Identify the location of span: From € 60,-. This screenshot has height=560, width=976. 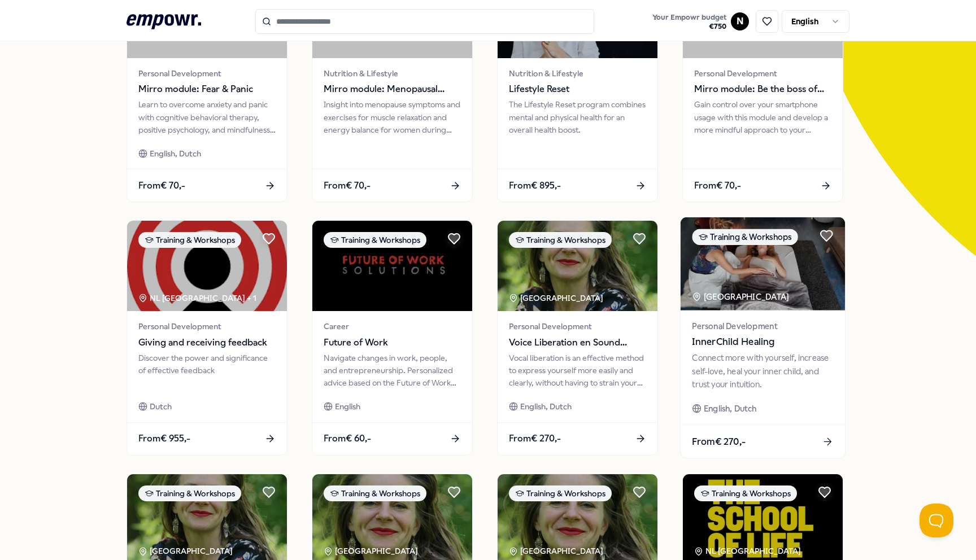
(347, 439).